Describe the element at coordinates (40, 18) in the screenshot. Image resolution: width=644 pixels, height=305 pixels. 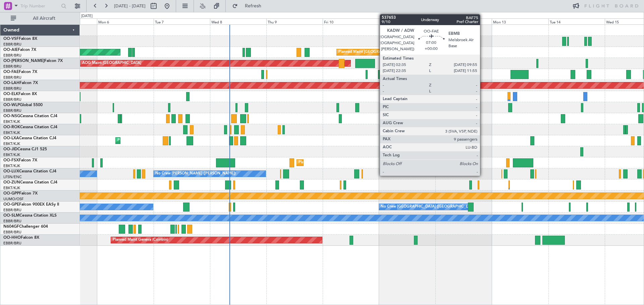
I see `button: All Aircraft` at that location.